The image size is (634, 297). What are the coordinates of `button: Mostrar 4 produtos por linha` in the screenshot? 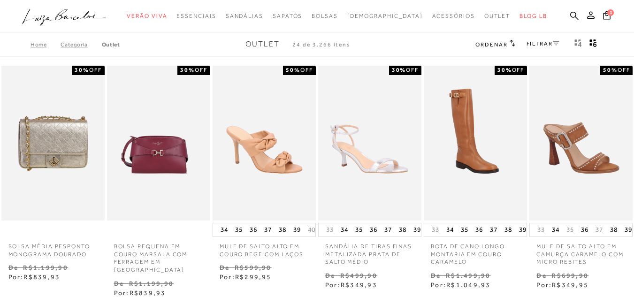 It's located at (578, 45).